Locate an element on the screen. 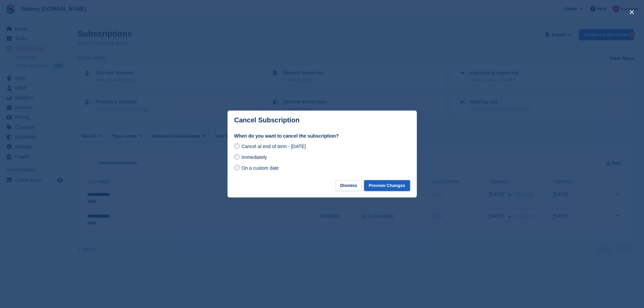  input: Immediately is located at coordinates (237, 157).